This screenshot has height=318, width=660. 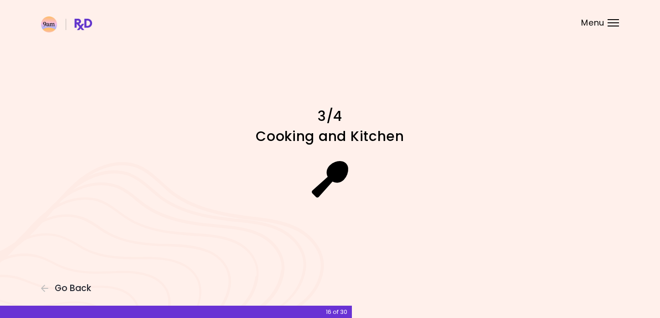 I want to click on span: Menu, so click(x=593, y=23).